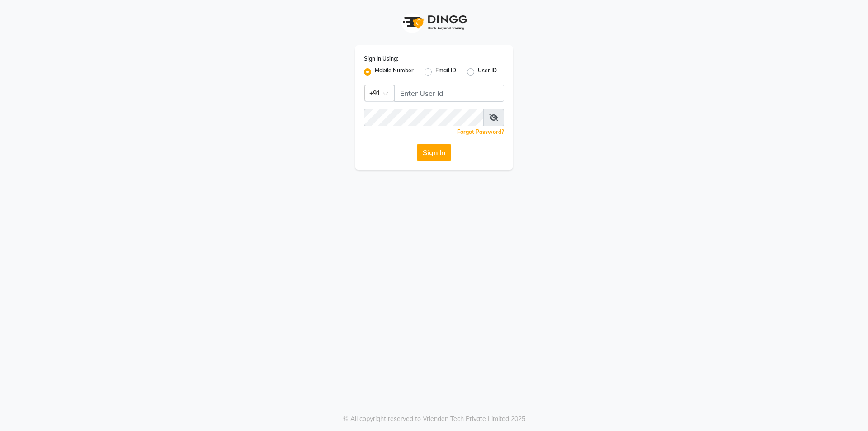 The height and width of the screenshot is (431, 868). I want to click on label: Email ID, so click(446, 72).